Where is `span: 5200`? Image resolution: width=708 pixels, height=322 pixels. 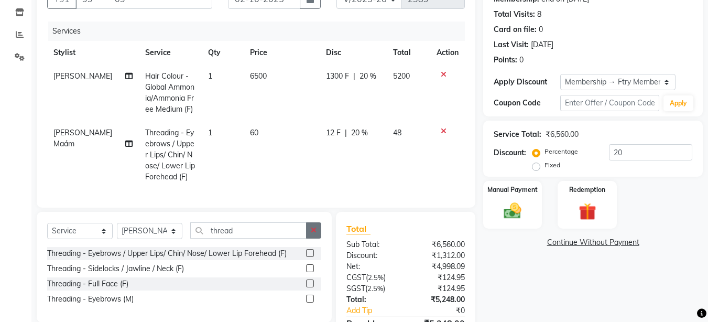
span: 5200 is located at coordinates (401, 76).